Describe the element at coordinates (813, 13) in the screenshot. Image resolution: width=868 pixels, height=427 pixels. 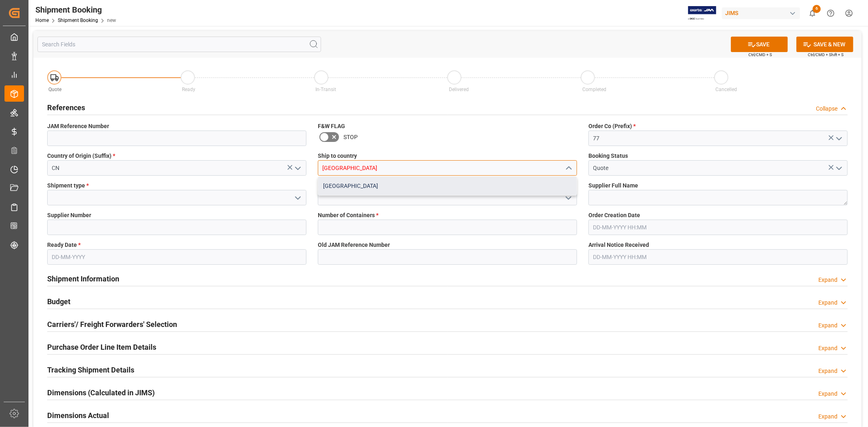
I see `button: show 6 new notifications` at that location.